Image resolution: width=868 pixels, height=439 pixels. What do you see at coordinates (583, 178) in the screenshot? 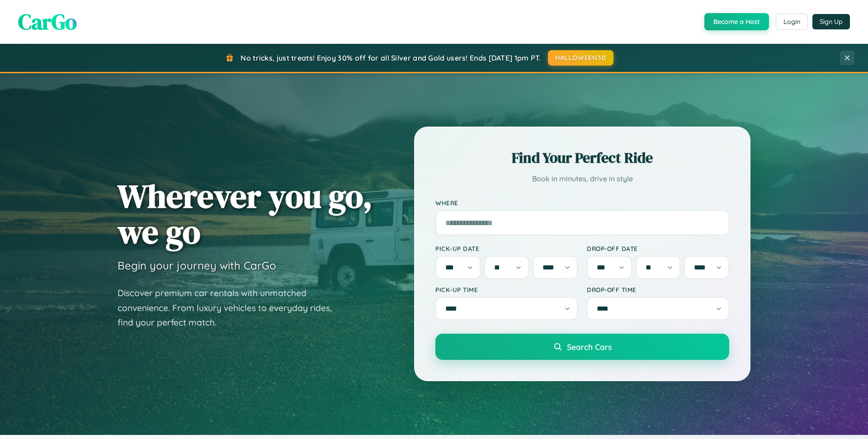
I see `p: Book in minutes, drive in style` at bounding box center [583, 178].